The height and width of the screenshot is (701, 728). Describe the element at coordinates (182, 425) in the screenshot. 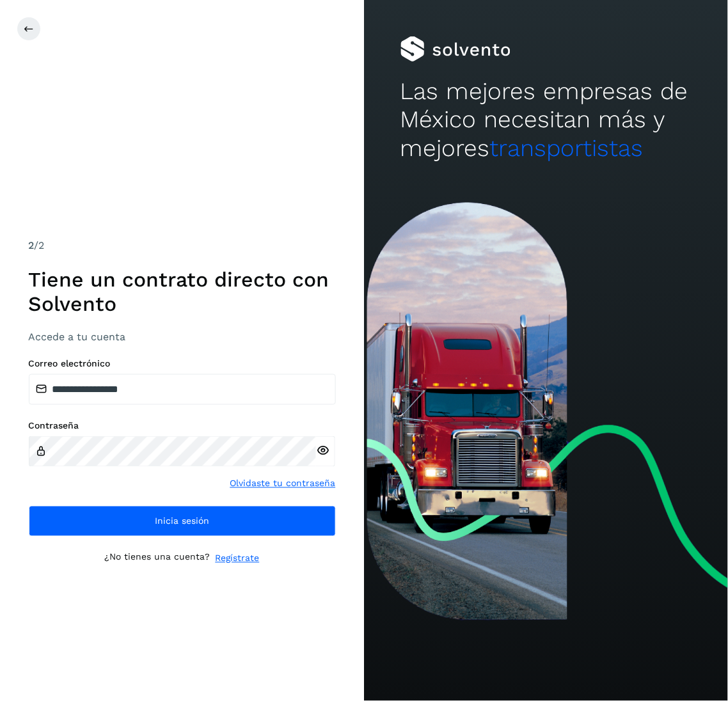

I see `label: Contraseña` at that location.